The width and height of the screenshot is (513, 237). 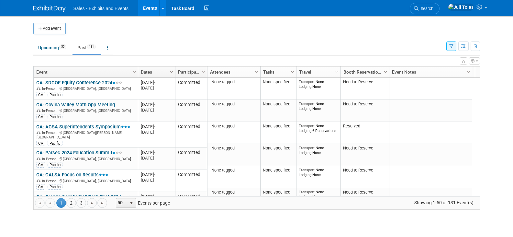 What do you see at coordinates (102, 203) in the screenshot?
I see `span: Go to the last page` at bounding box center [102, 203].